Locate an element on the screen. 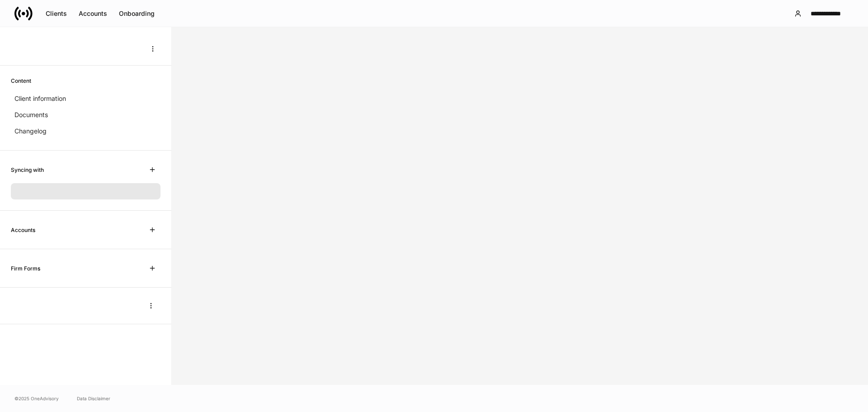 The height and width of the screenshot is (412, 868). p: Changelog is located at coordinates (31, 131).